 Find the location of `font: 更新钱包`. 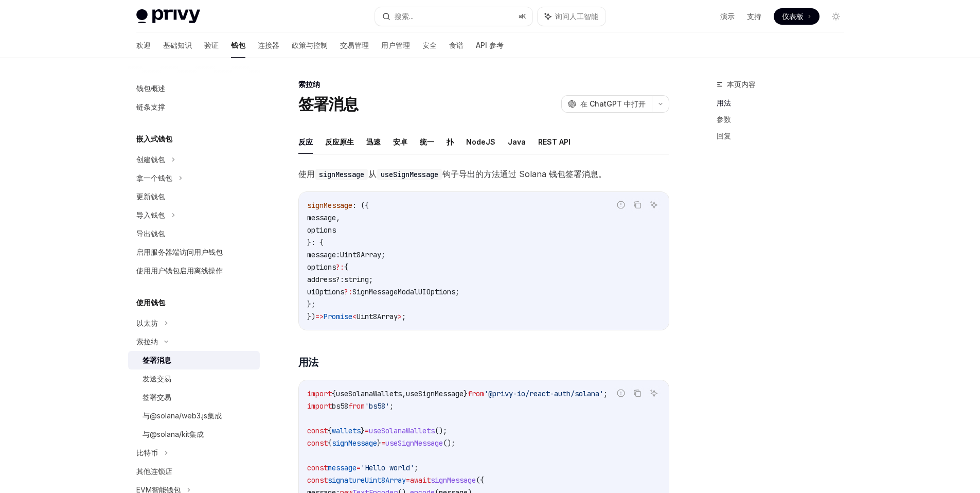

font: 更新钱包 is located at coordinates (151, 196).